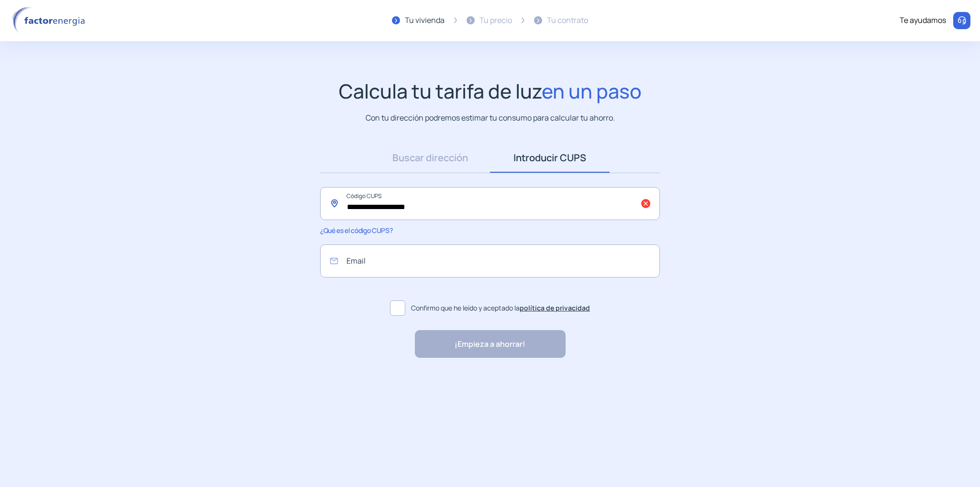  I want to click on span: en un paso, so click(591, 91).